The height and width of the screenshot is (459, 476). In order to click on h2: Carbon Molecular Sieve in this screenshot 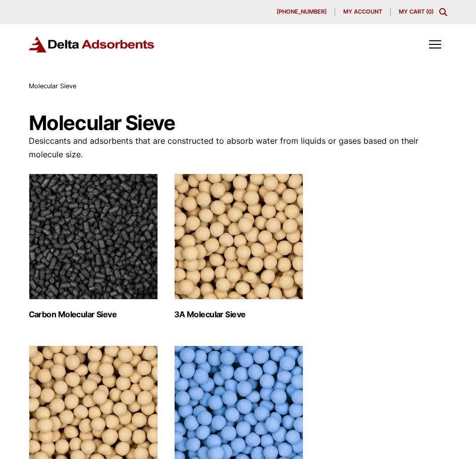, I will do `click(93, 315)`.